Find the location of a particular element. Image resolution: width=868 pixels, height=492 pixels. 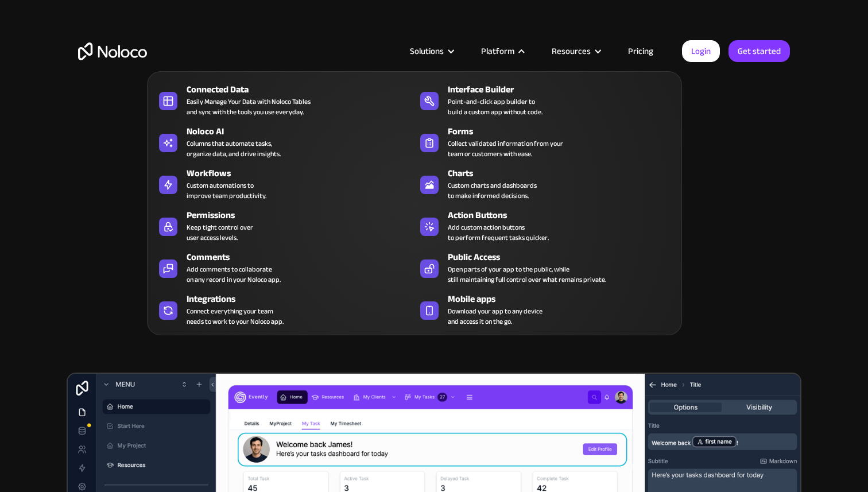

div: Connected Data is located at coordinates (303, 89).